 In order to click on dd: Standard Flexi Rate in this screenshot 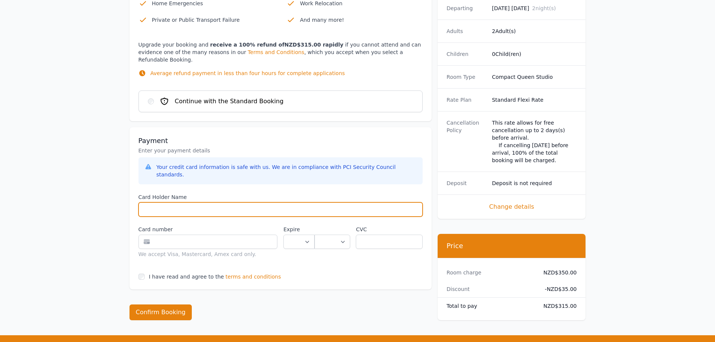, I will do `click(534, 100)`.